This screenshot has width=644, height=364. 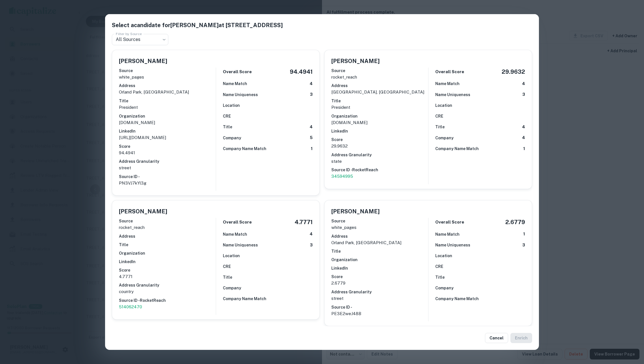 What do you see at coordinates (167, 277) in the screenshot?
I see `p: 4.7771` at bounding box center [167, 277].